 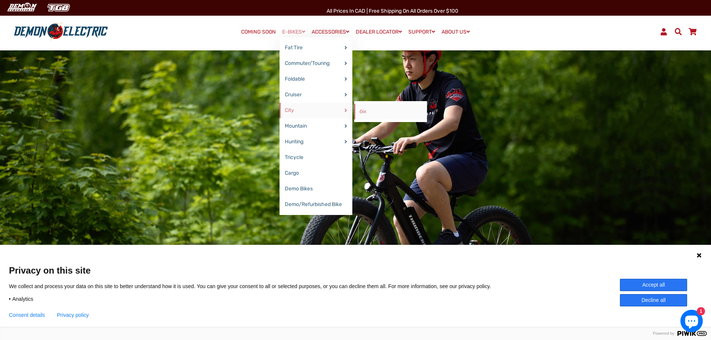 What do you see at coordinates (664, 333) in the screenshot?
I see `span: Powered by` at bounding box center [664, 333].